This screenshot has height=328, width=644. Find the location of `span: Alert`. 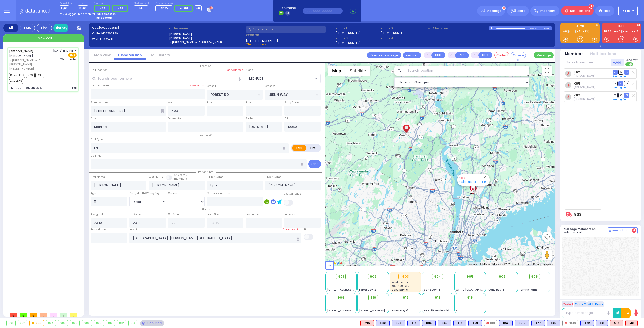

span: Alert is located at coordinates (521, 10).